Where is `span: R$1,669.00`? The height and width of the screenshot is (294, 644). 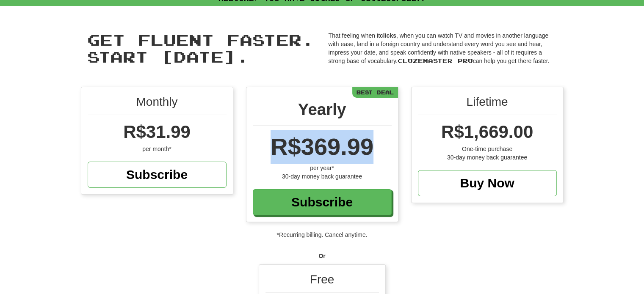
span: R$1,669.00 is located at coordinates (487, 131).